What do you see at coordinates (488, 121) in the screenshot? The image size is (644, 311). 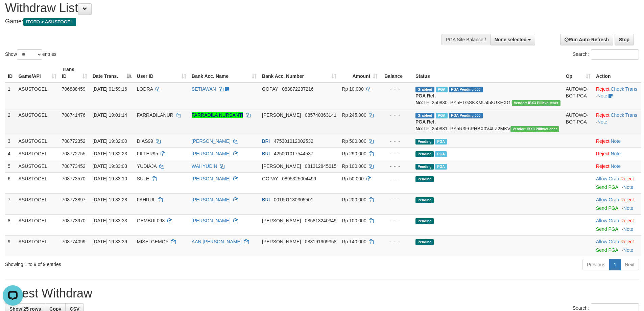 I see `td: TF_250831_PY5R3F6PHBX0V4LZ2MKV` at bounding box center [488, 121].